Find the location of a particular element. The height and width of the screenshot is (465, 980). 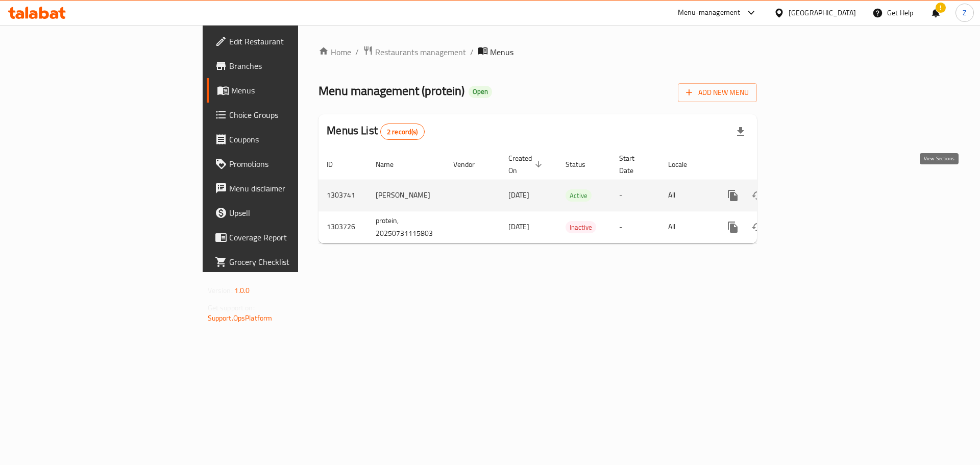

div: Inactive is located at coordinates (580, 227).